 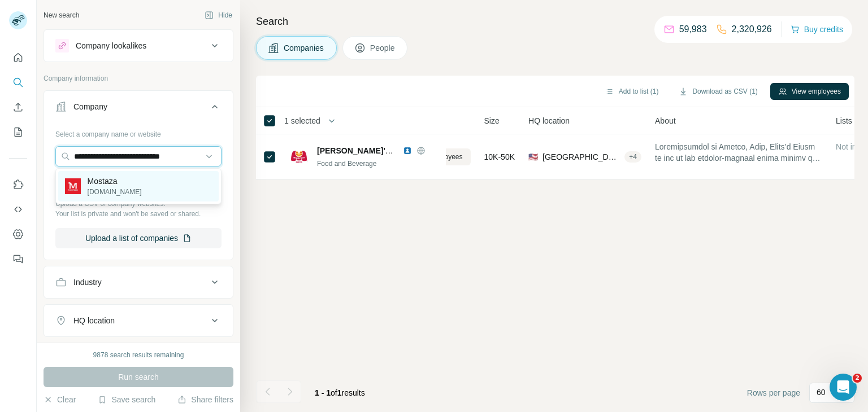 I want to click on p: 59,983, so click(x=693, y=30).